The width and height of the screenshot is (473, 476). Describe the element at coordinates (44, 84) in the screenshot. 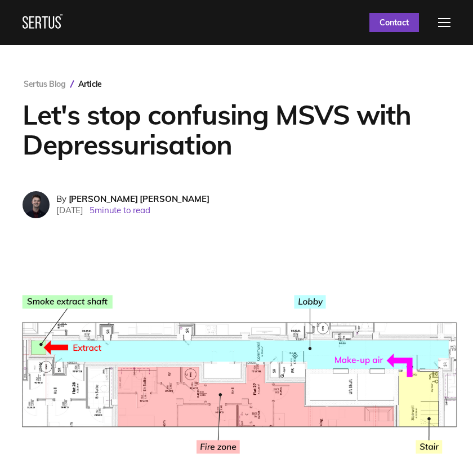

I see `a: Sertus Blog` at that location.